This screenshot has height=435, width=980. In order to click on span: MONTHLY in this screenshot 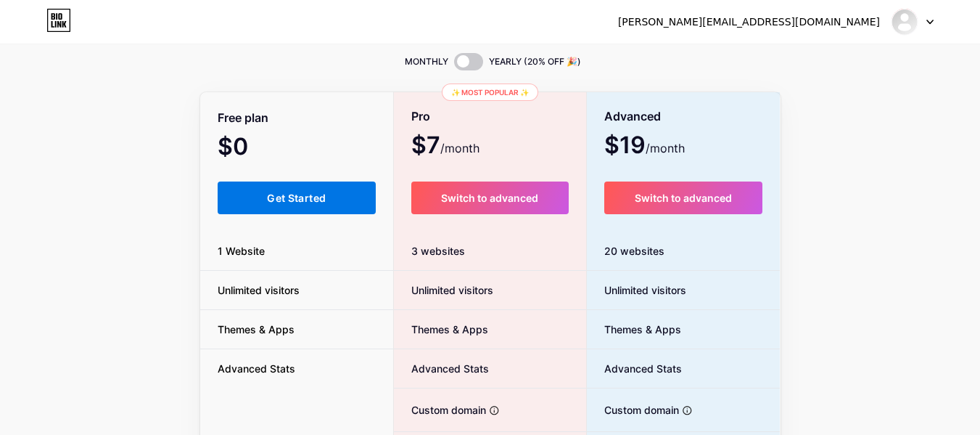, I will do `click(427, 62)`.